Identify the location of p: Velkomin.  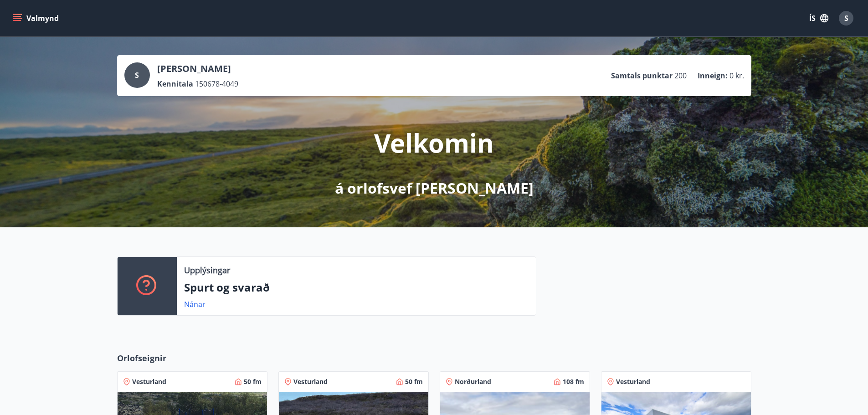
(434, 142).